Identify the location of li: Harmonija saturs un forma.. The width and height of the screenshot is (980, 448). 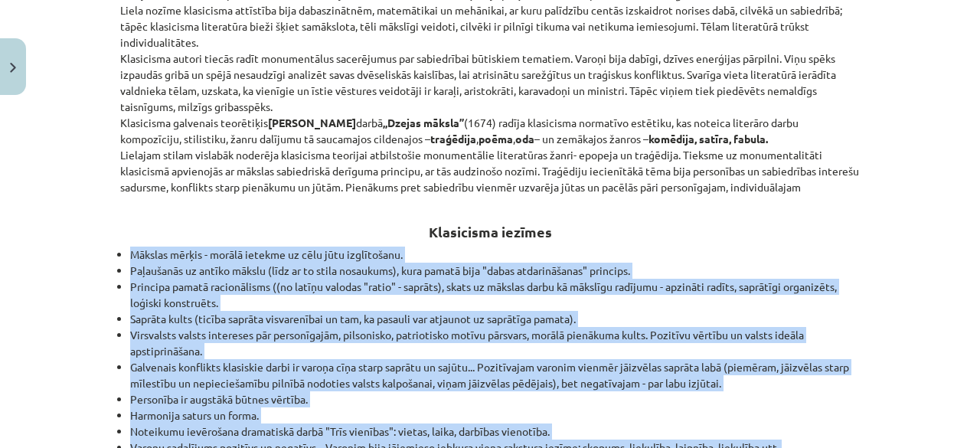
(495, 415).